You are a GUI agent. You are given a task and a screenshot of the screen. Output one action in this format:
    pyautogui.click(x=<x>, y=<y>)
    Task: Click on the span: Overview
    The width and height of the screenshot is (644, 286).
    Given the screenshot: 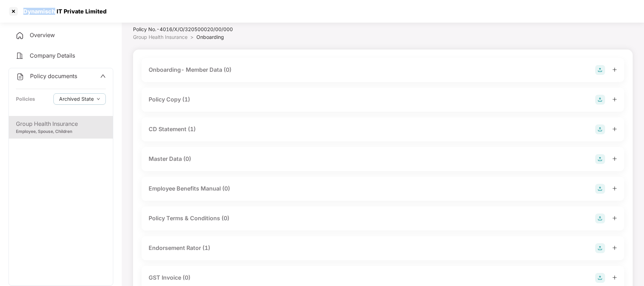 What is the action you would take?
    pyautogui.click(x=42, y=35)
    